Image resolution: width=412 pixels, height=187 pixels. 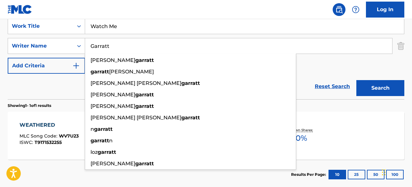 What do you see at coordinates (401, 46) in the screenshot?
I see `img: Delete Criterion` at bounding box center [401, 46].